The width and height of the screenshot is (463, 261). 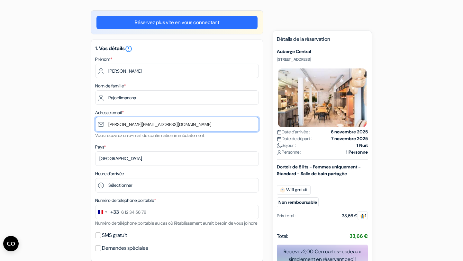 What do you see at coordinates (129, 49) in the screenshot?
I see `i: error_outline` at bounding box center [129, 49].